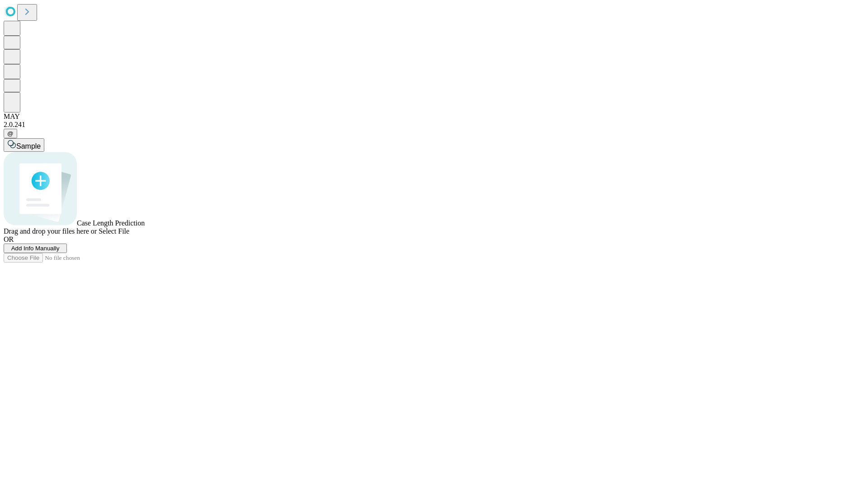 This screenshot has height=488, width=868. Describe the element at coordinates (35, 248) in the screenshot. I see `span: Add Info Manually` at that location.